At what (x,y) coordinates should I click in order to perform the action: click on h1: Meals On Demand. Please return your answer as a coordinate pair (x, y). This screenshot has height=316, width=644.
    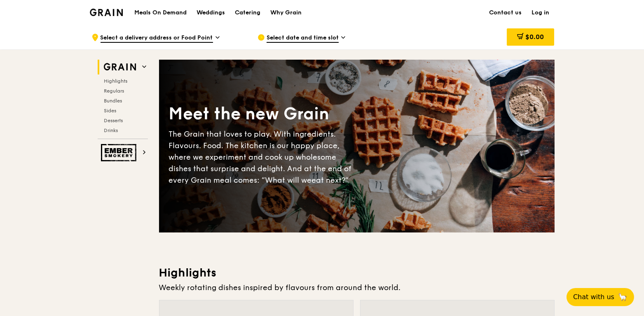
    Looking at the image, I should click on (160, 13).